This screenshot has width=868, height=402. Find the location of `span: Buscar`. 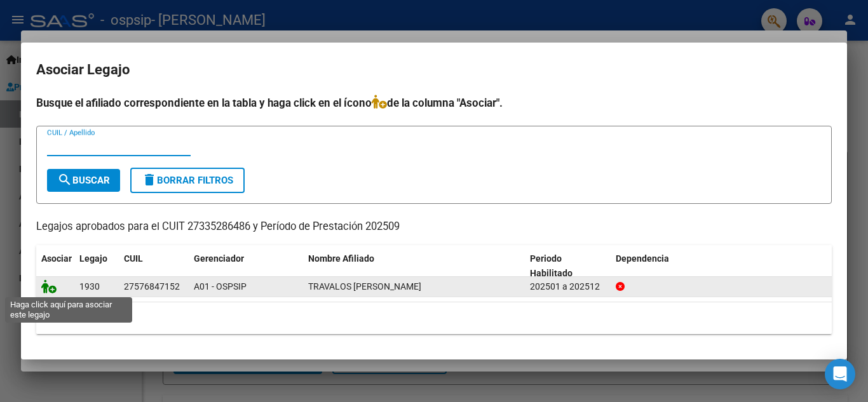

span: Buscar is located at coordinates (83, 180).